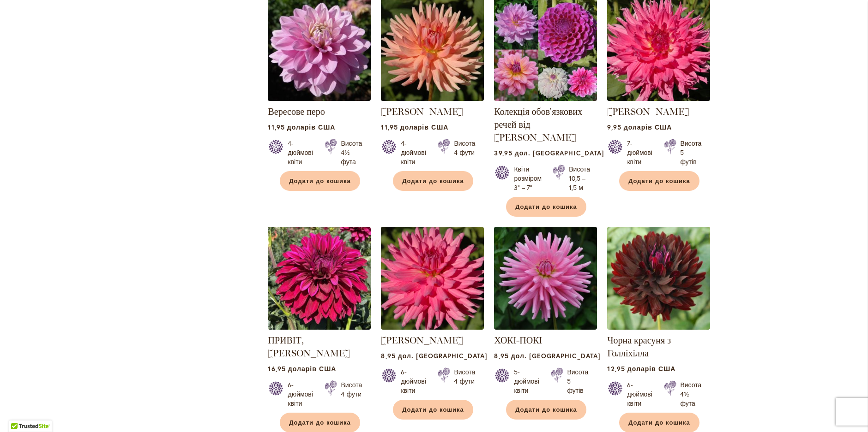 The image size is (868, 432). Describe the element at coordinates (545, 278) in the screenshot. I see `img: ХОКІ-ПОКІ` at that location.